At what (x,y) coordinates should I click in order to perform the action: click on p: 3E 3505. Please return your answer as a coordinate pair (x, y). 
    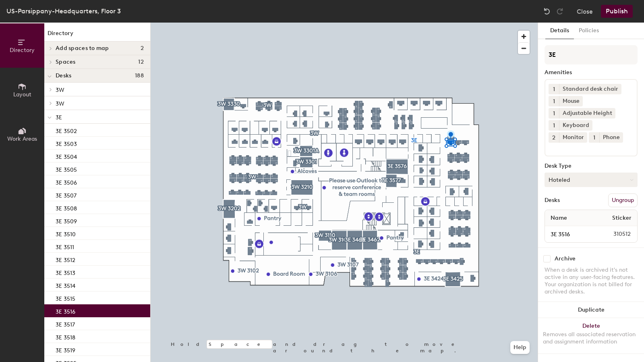
    Looking at the image, I should click on (66, 168).